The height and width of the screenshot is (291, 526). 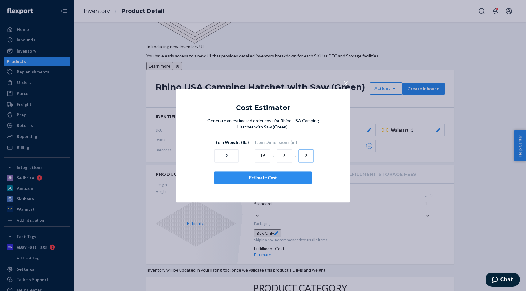 What do you see at coordinates (285, 156) in the screenshot?
I see `input: W` at bounding box center [285, 156].